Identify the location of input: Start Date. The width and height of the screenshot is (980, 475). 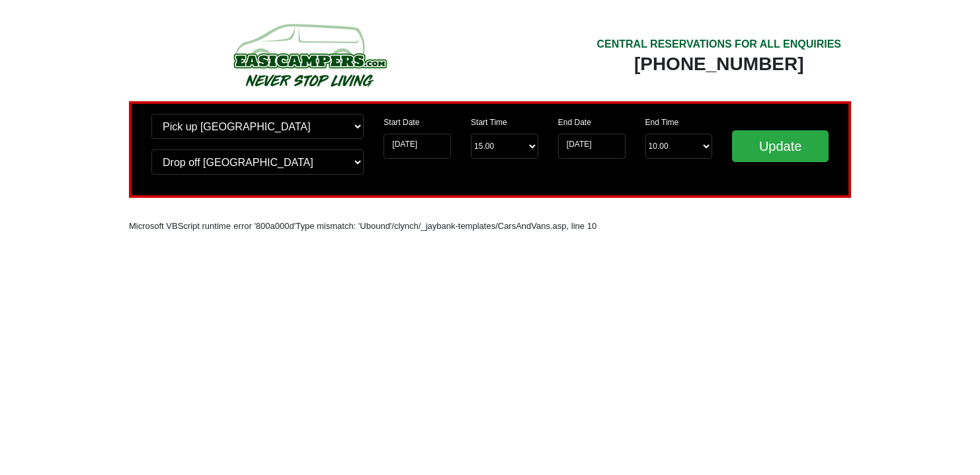
(417, 146).